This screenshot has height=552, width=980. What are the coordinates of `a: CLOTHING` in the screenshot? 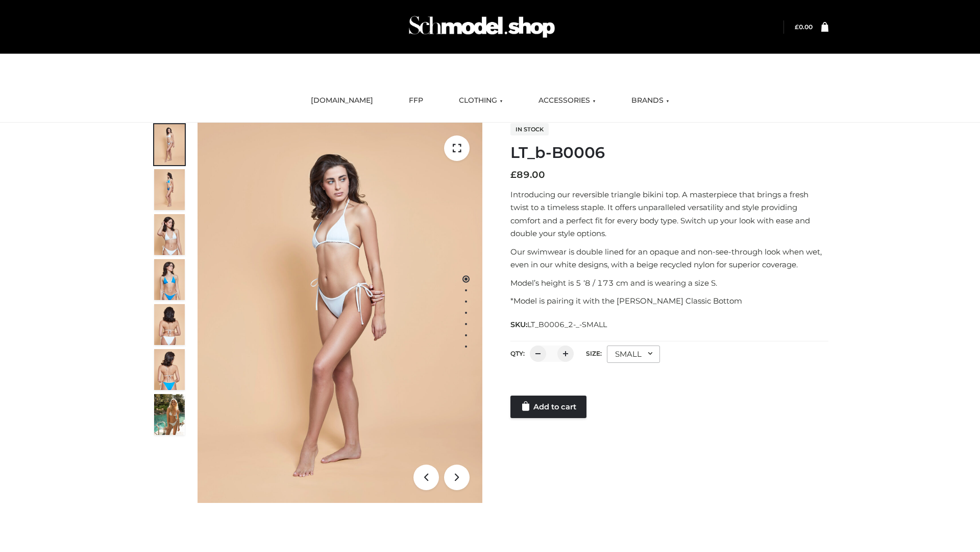 It's located at (481, 101).